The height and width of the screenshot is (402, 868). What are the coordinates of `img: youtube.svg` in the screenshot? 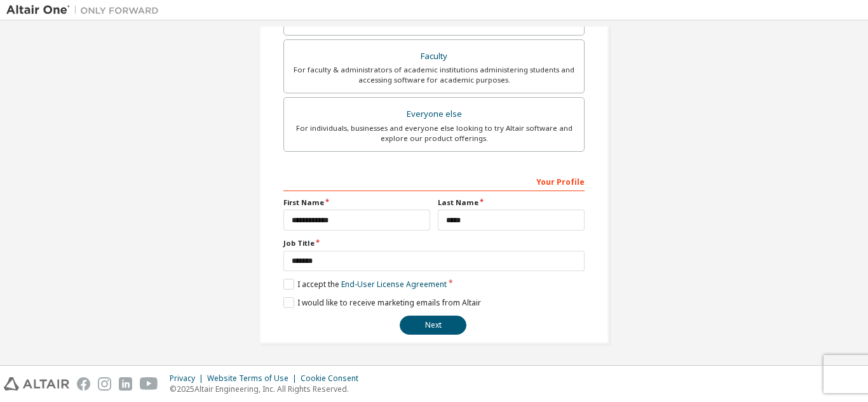 It's located at (149, 384).